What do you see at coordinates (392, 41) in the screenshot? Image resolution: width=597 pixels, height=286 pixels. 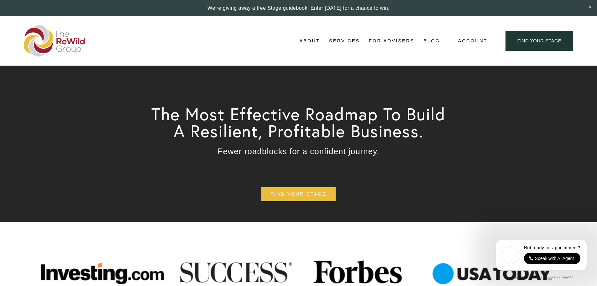 I see `a: For Advisers` at bounding box center [392, 41].